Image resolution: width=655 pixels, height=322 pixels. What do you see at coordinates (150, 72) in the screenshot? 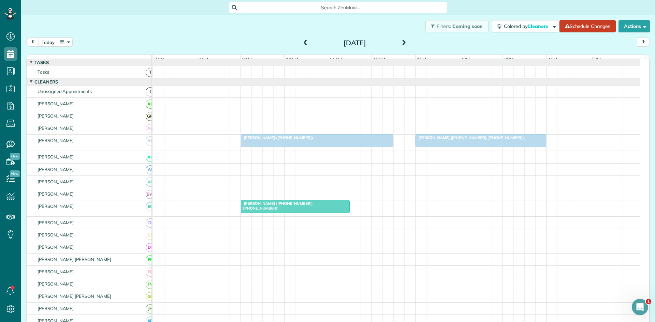
I see `span: T` at bounding box center [150, 72].